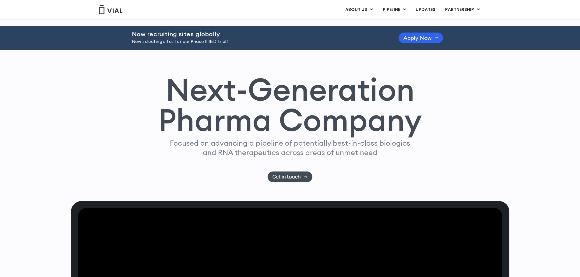  Describe the element at coordinates (417, 38) in the screenshot. I see `span: Apply Now` at that location.